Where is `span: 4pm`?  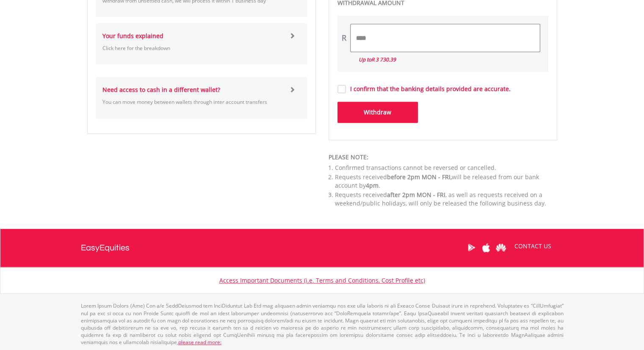 span: 4pm is located at coordinates (372, 185).